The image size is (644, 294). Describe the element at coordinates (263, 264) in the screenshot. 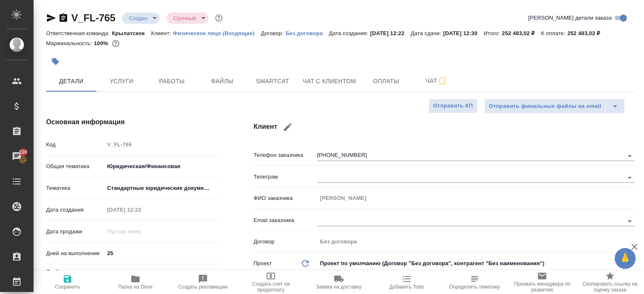

I see `p: Проект` at that location.